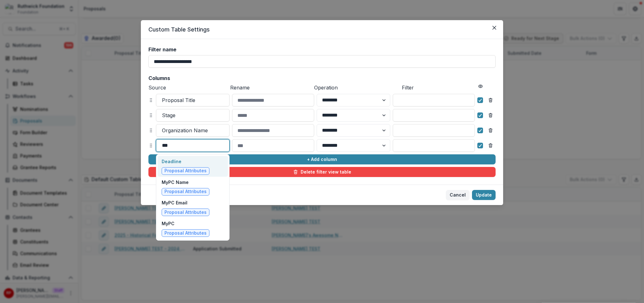 The image size is (644, 303). Describe the element at coordinates (322, 78) in the screenshot. I see `h2: Columns` at that location.